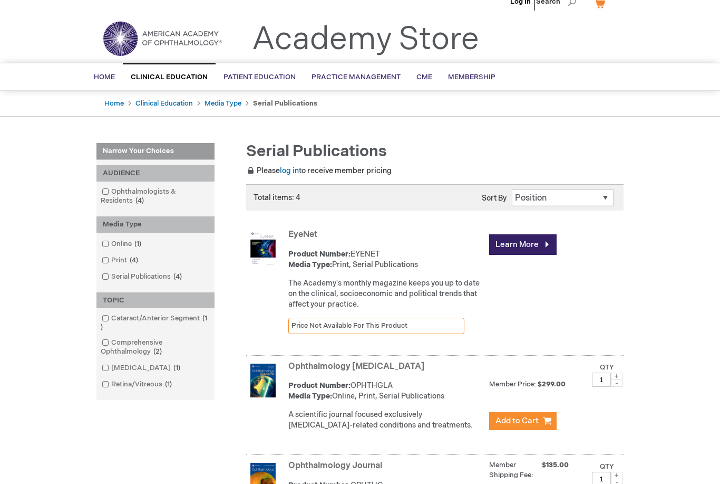 This screenshot has width=720, height=484. I want to click on span: $299.00, so click(553, 384).